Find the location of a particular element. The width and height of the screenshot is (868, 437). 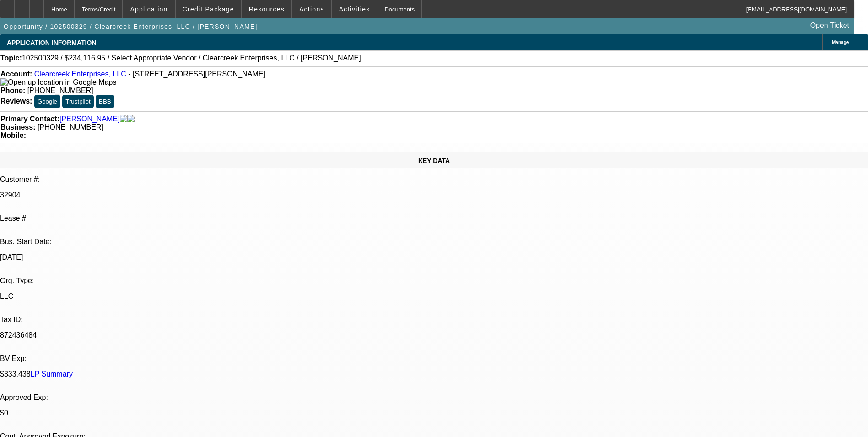

button: Activities is located at coordinates (355, 9).